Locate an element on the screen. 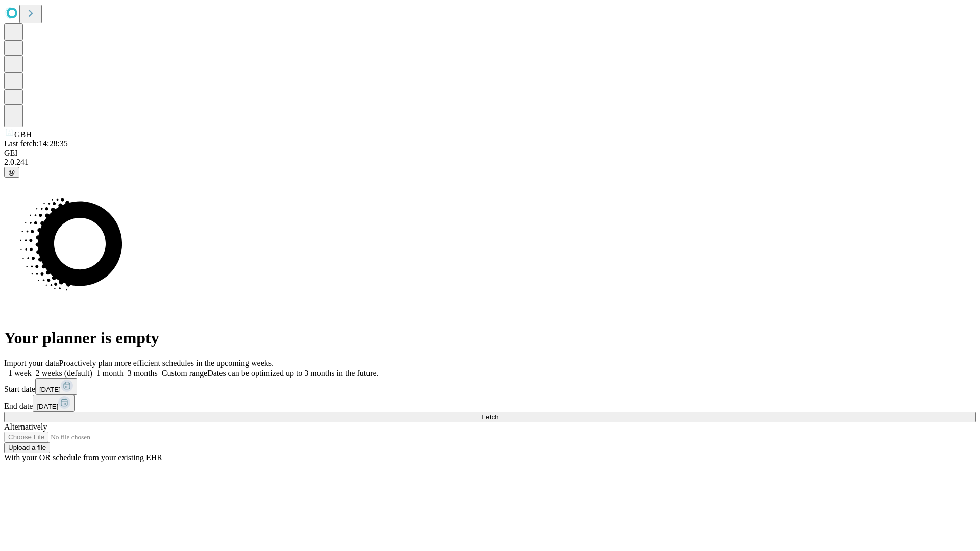  div: End date is located at coordinates (490, 403).